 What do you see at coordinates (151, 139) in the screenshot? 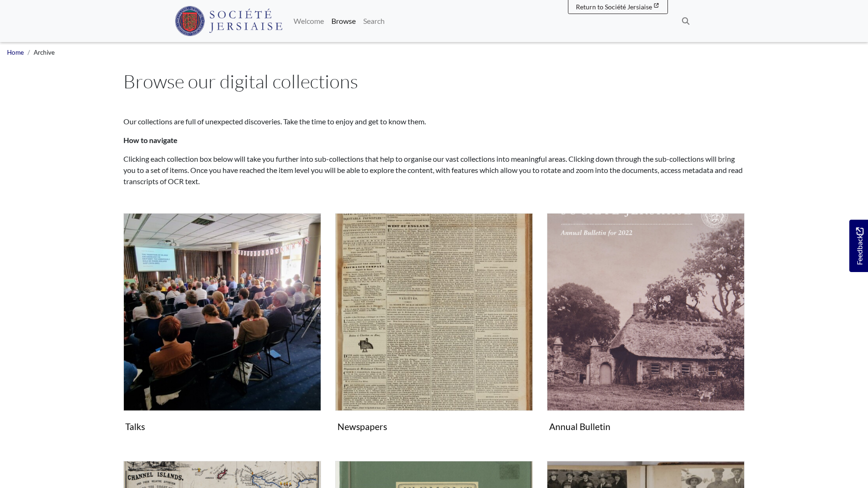
I see `strong: How to navigate` at bounding box center [151, 139].